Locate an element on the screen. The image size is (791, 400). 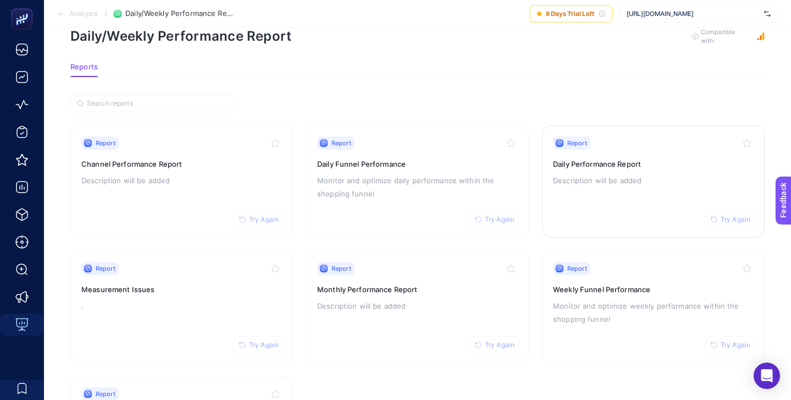
h3: Measurement Issues is located at coordinates (181, 289).